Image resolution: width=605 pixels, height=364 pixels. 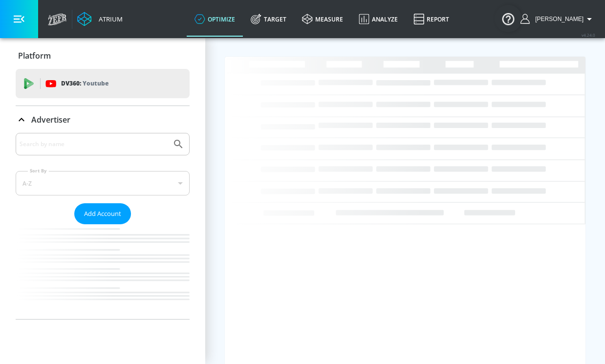 I want to click on label: Sort By, so click(x=38, y=171).